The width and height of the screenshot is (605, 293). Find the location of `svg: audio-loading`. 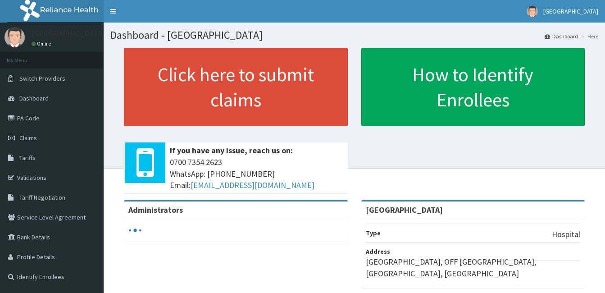

svg: audio-loading is located at coordinates (135, 230).